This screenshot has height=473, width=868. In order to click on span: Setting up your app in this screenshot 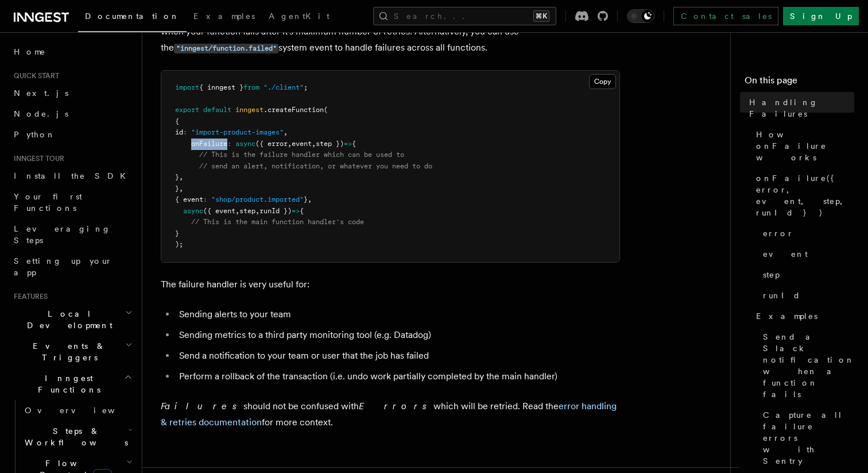, I will do `click(63, 267)`.